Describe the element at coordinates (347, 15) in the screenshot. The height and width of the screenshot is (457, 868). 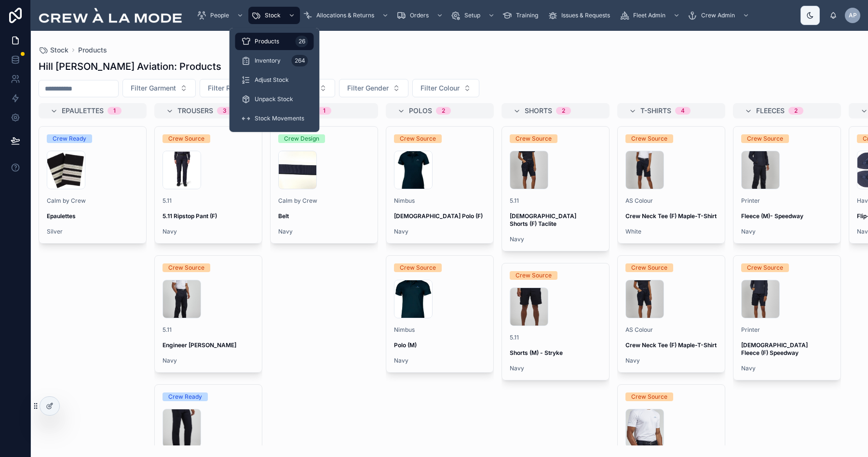
I see `a: Allocations & Returns` at that location.